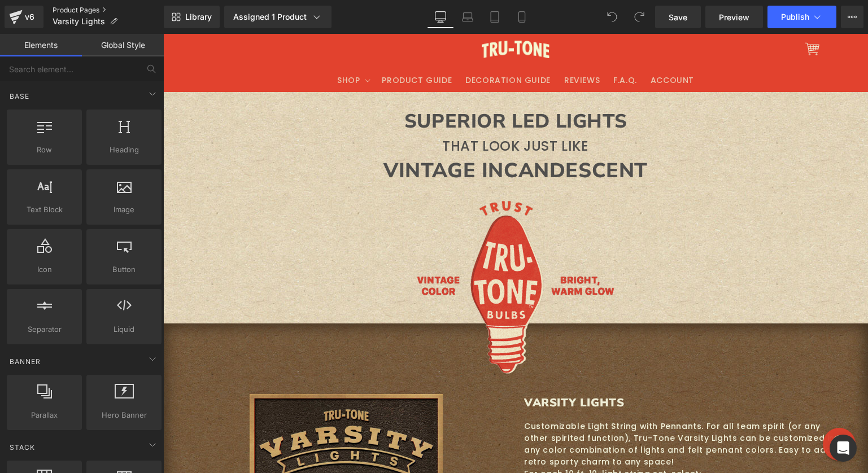  What do you see at coordinates (734, 17) in the screenshot?
I see `span: Preview` at bounding box center [734, 17].